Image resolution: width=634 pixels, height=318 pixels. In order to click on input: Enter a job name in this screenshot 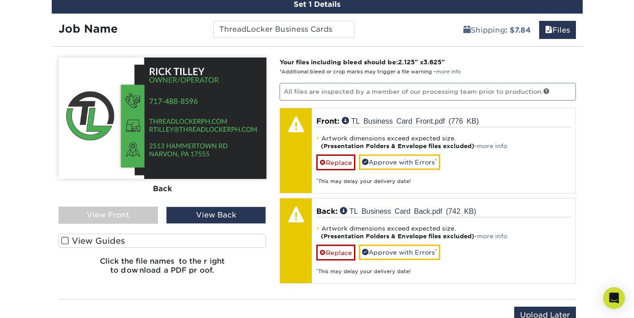, I will do `click(284, 29)`.